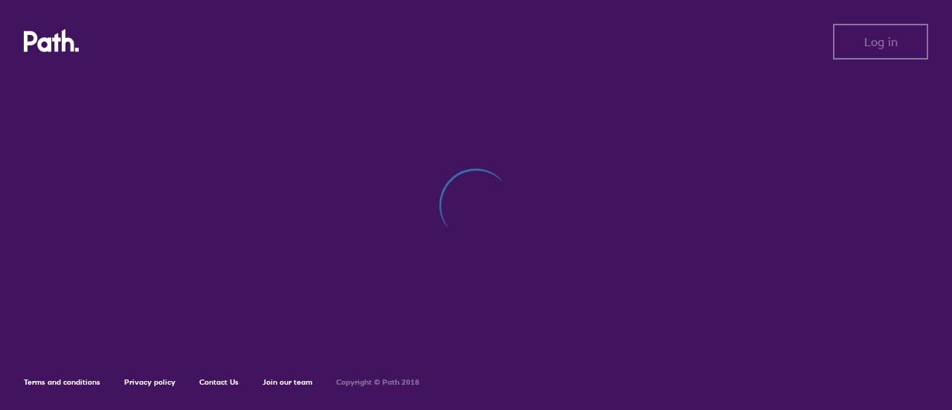 Image resolution: width=952 pixels, height=410 pixels. I want to click on a: Join our team, so click(287, 382).